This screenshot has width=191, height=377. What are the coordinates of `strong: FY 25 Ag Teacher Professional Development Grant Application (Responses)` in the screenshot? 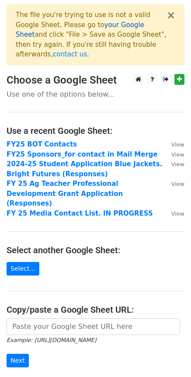 It's located at (65, 193).